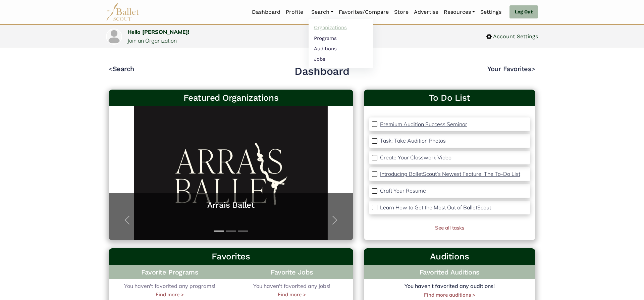 The image size is (644, 300). Describe the element at coordinates (415, 158) in the screenshot. I see `a: Create Your Classwork Video` at that location.